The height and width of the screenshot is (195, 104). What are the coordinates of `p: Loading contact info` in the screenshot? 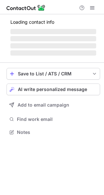 It's located at (53, 22).